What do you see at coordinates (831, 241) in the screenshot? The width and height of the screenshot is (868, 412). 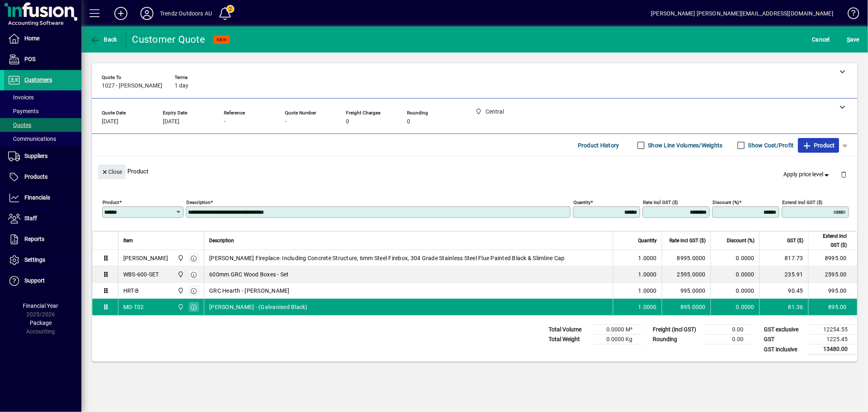 I see `span: Extend incl GST ($)` at bounding box center [831, 241].